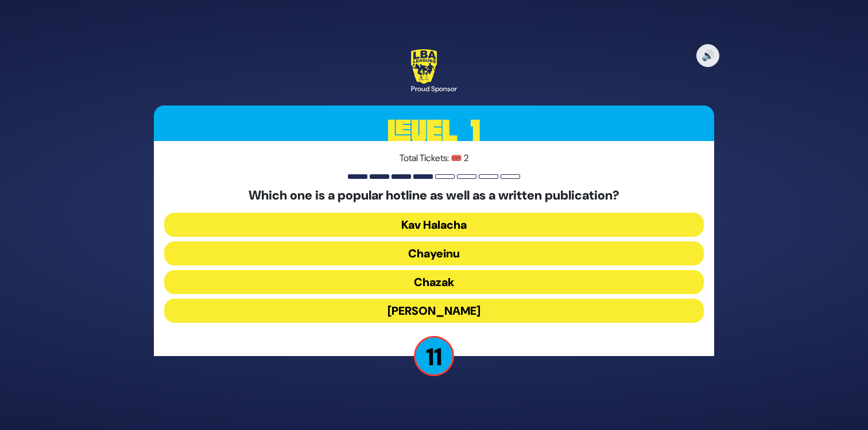 This screenshot has width=868, height=430. Describe the element at coordinates (434, 282) in the screenshot. I see `button: Chazak` at that location.